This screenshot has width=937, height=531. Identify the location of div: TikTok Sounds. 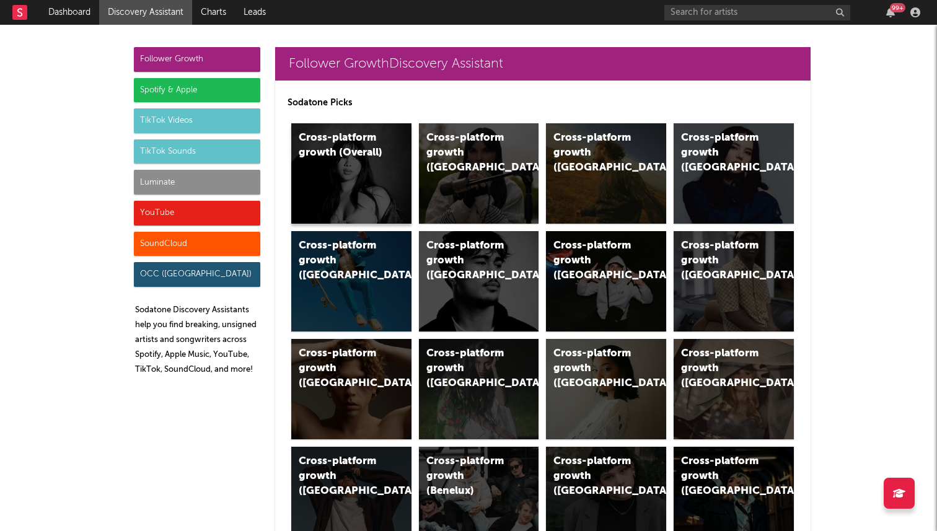
(197, 152).